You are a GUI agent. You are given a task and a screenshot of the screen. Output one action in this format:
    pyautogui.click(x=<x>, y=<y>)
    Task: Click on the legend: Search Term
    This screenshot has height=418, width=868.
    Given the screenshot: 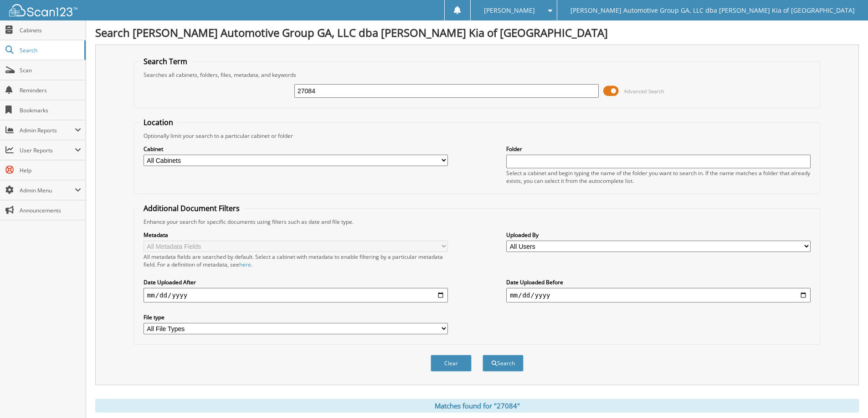 What is the action you would take?
    pyautogui.click(x=165, y=61)
    